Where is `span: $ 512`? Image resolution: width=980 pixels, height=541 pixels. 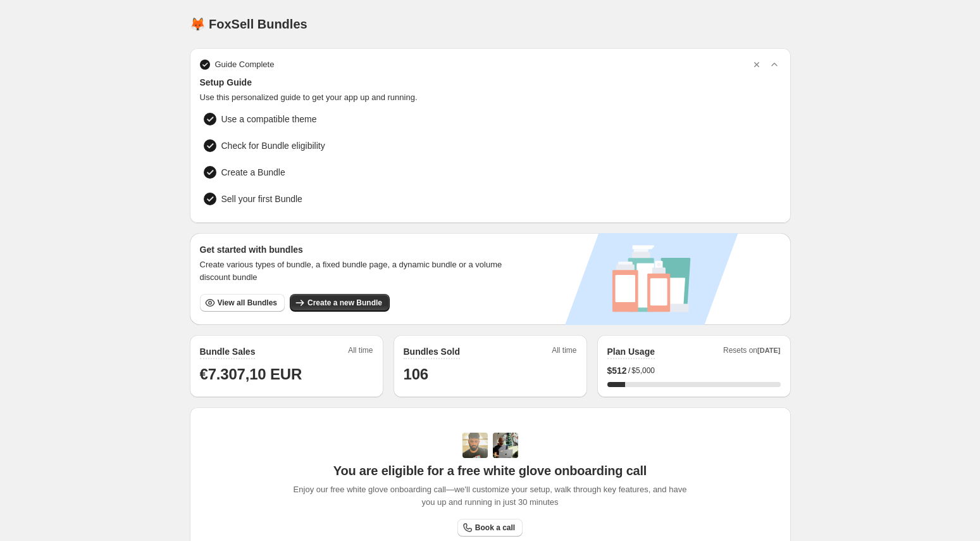
span: $ 512 is located at coordinates (617, 370).